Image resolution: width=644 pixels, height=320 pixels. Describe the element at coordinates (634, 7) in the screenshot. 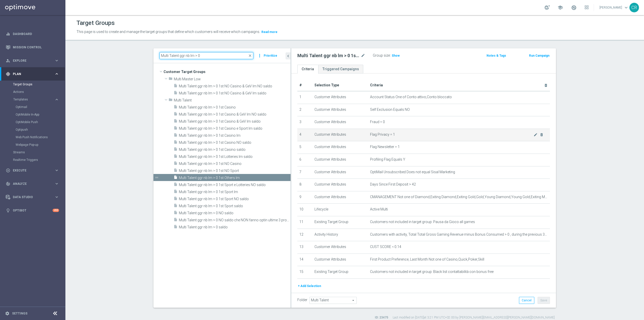

I see `div: CR` at that location.